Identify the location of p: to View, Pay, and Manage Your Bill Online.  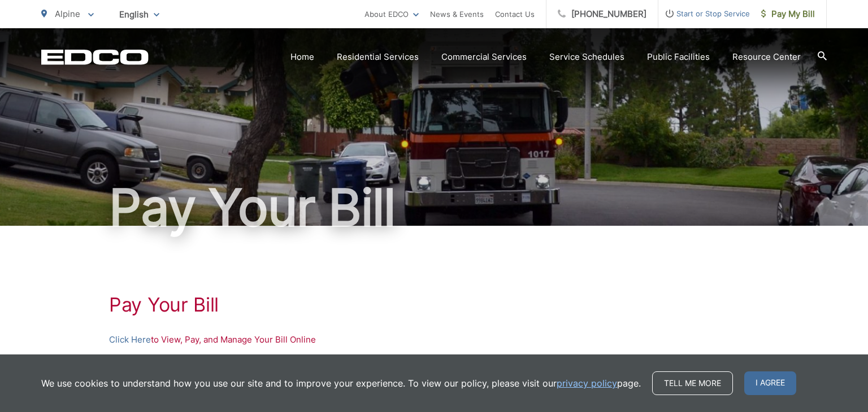
(434, 340).